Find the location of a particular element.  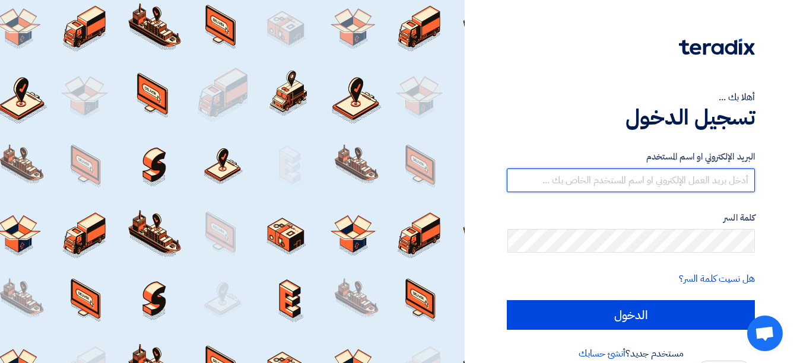

a: أنشئ حسابك is located at coordinates (602, 354).